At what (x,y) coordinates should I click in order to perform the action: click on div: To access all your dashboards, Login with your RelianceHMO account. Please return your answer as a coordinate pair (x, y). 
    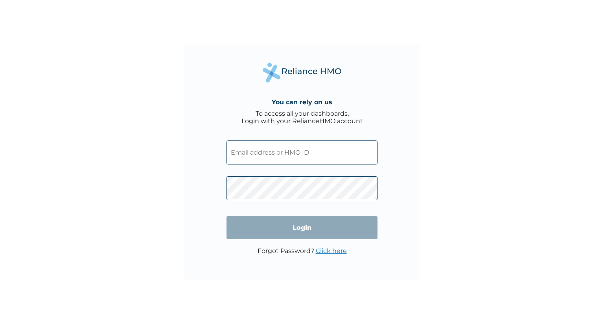
    Looking at the image, I should click on (302, 117).